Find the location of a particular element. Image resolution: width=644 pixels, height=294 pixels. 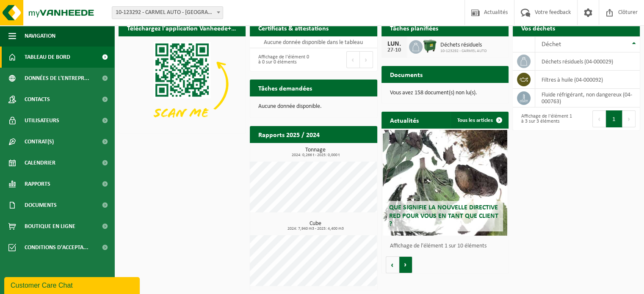

h2: Tâches planifiées is located at coordinates (414, 28).